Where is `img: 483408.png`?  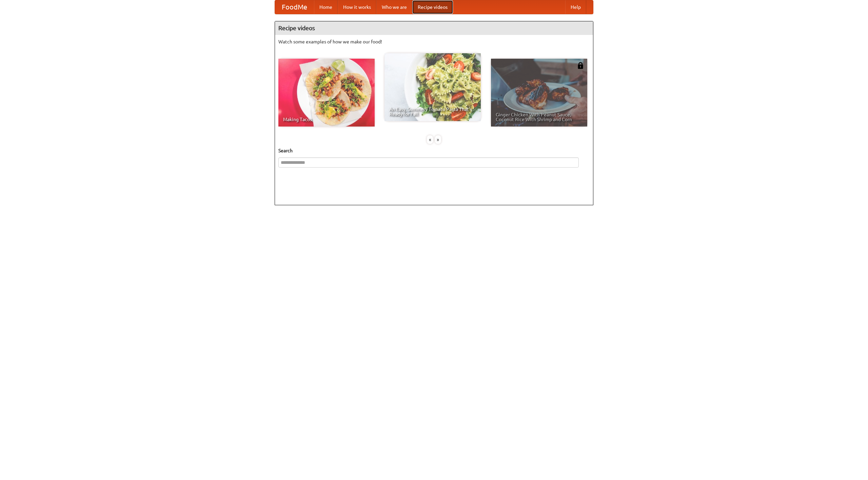
img: 483408.png is located at coordinates (580, 65).